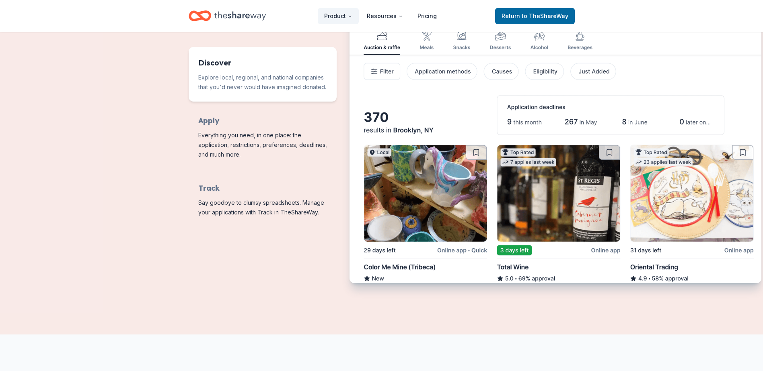 The width and height of the screenshot is (763, 371). I want to click on button: Resources, so click(385, 16).